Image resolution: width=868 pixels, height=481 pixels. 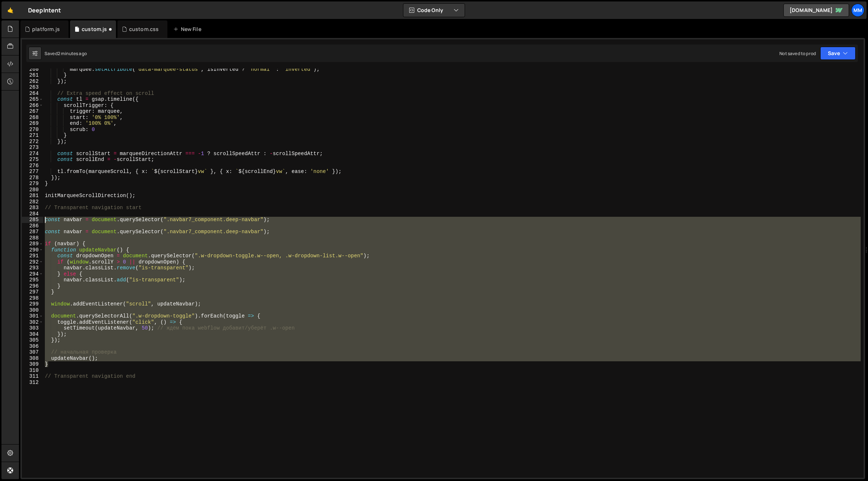 What do you see at coordinates (32, 244) in the screenshot?
I see `div: 289` at bounding box center [32, 244].